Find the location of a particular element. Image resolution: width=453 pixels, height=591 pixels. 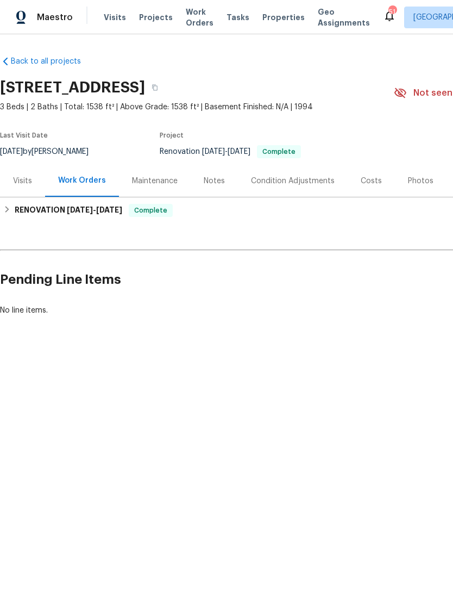

div: Costs is located at coordinates (371, 181).